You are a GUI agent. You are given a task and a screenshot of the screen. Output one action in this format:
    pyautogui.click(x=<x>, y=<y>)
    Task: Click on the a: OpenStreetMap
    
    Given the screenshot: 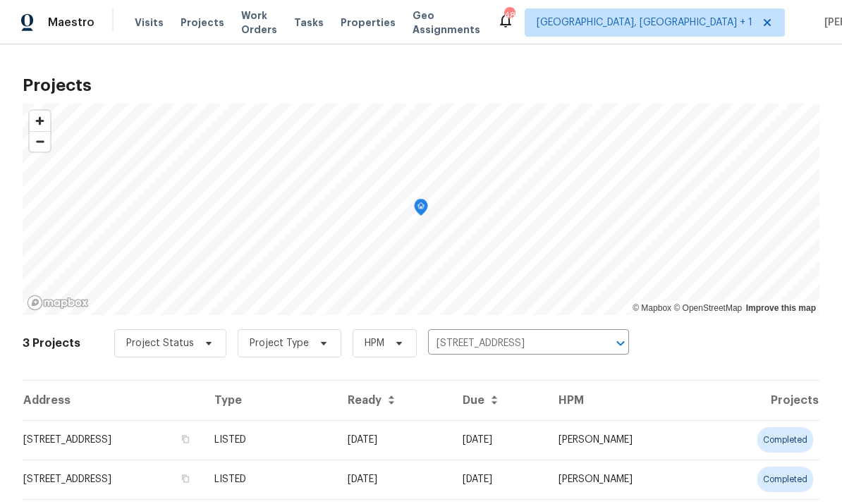 What is the action you would take?
    pyautogui.click(x=707, y=308)
    